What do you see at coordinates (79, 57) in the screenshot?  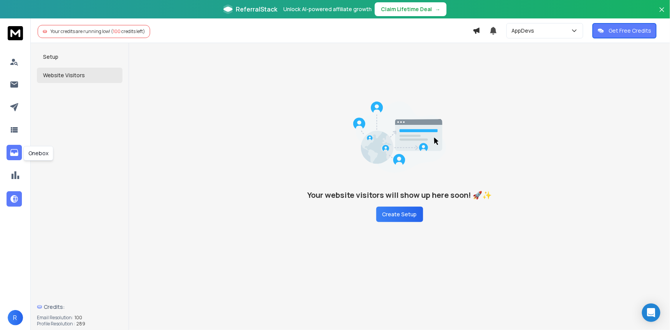 I see `button: Setup` at bounding box center [79, 57].